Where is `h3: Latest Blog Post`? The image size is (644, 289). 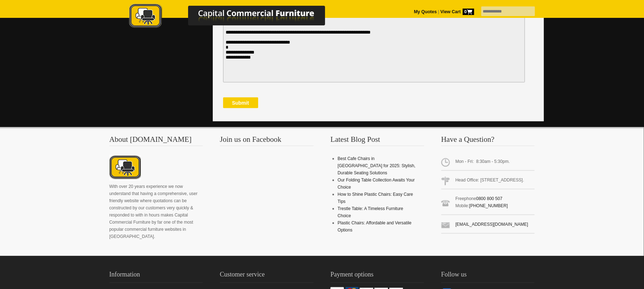
h3: Latest Blog Post is located at coordinates (377, 141).